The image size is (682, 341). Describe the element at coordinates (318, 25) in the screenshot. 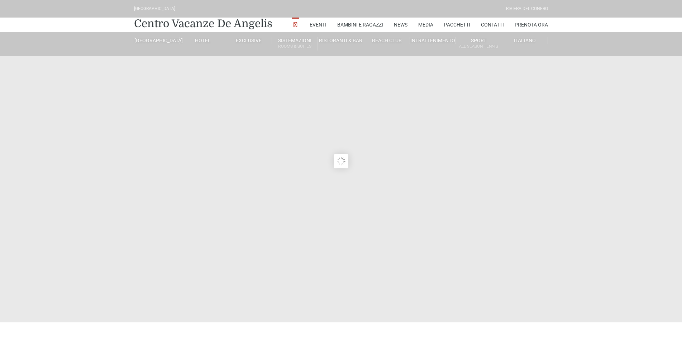

I see `a: Eventi` at that location.